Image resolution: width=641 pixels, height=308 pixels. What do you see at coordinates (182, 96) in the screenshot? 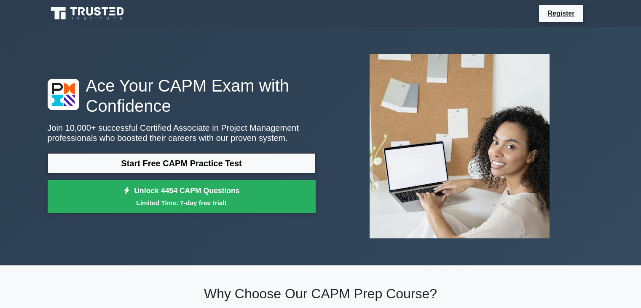
I see `h1: Ace Your CAPM Exam with Confidence` at bounding box center [182, 96].